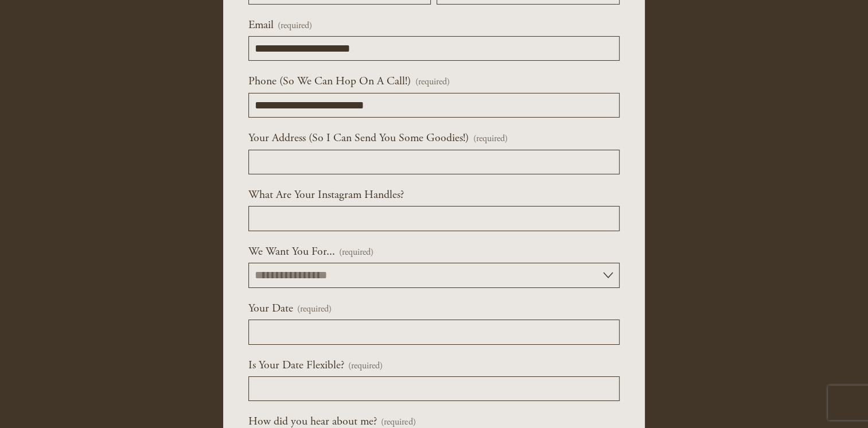 Image resolution: width=868 pixels, height=428 pixels. What do you see at coordinates (325, 195) in the screenshot?
I see `span: What Are Your Instagram Handles?` at bounding box center [325, 195].